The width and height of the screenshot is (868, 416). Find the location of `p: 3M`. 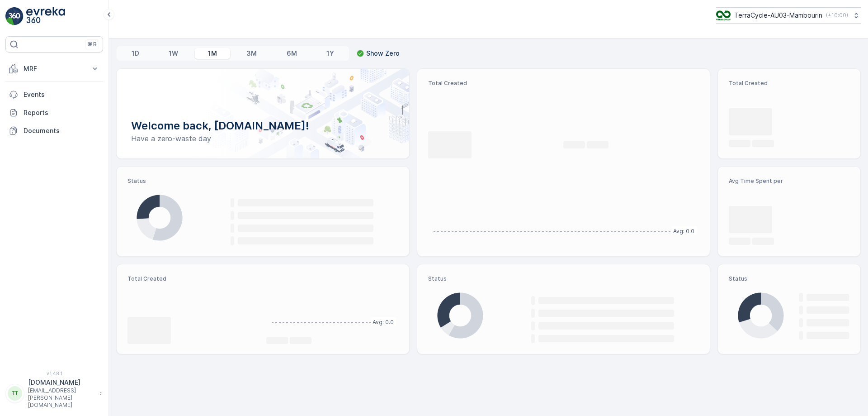

p: 3M is located at coordinates (251, 54).